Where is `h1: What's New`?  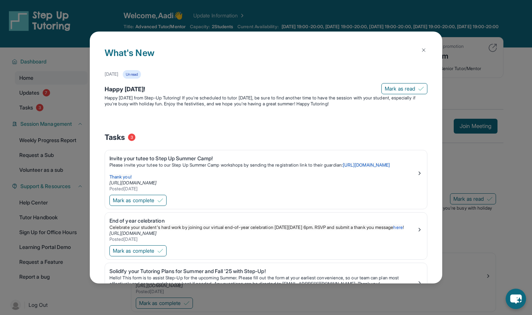
h1: What's New is located at coordinates (266, 58).